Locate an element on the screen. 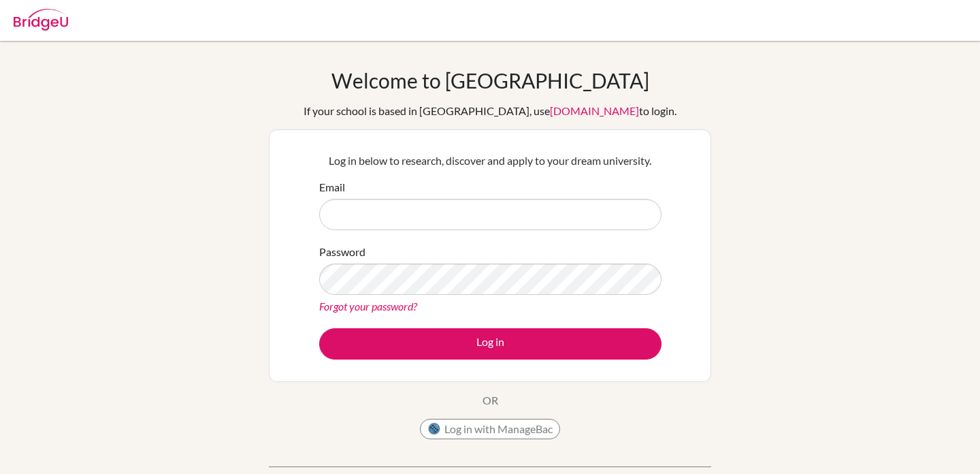 The width and height of the screenshot is (980, 474). button: Log in is located at coordinates (490, 344).